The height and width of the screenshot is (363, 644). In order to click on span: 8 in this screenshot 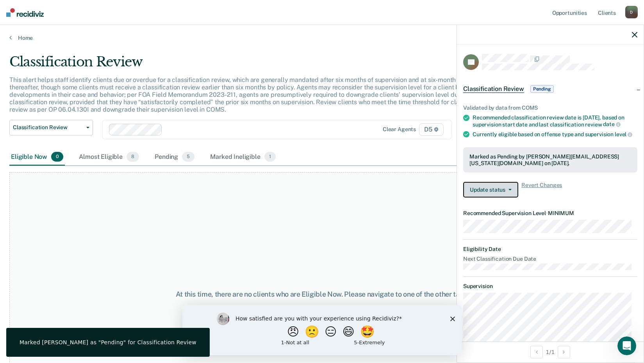, I will do `click(133, 157)`.